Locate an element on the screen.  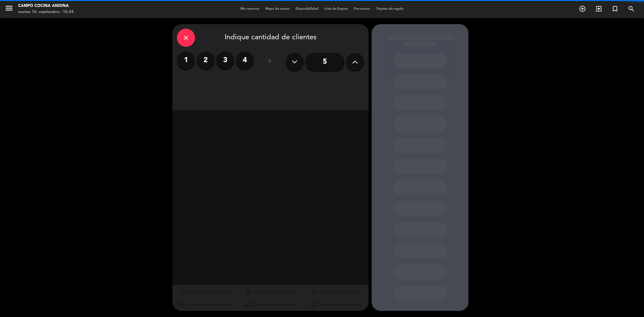
span: Mis reservas is located at coordinates (250, 9).